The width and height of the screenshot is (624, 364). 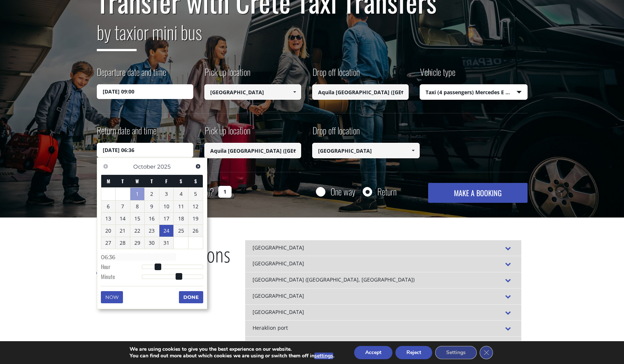 I want to click on h2: Destinations, so click(x=163, y=260).